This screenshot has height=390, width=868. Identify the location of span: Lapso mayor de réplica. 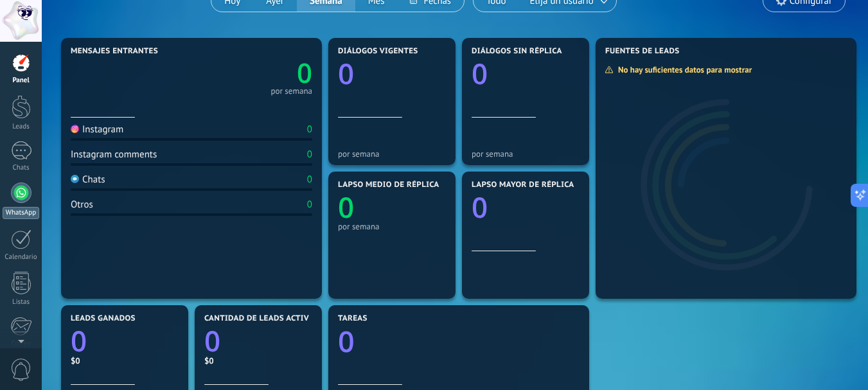
(522, 185).